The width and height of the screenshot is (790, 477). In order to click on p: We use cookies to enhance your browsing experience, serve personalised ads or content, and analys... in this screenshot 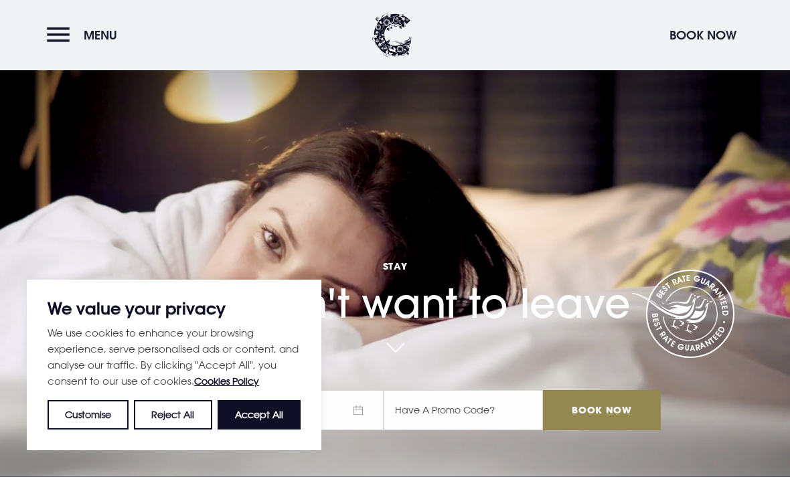, I will do `click(174, 357)`.